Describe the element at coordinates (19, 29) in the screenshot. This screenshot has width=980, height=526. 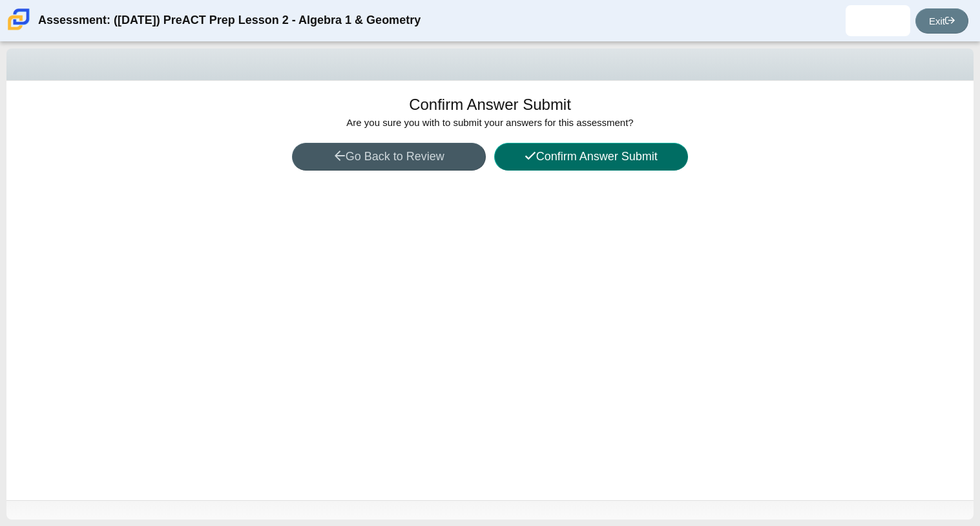
I see `a: Carmen School of Science & Technology` at that location.